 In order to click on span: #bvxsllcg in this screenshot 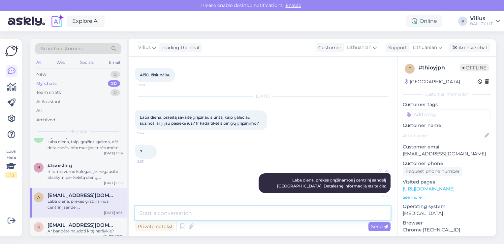, I will do `click(60, 165)`.